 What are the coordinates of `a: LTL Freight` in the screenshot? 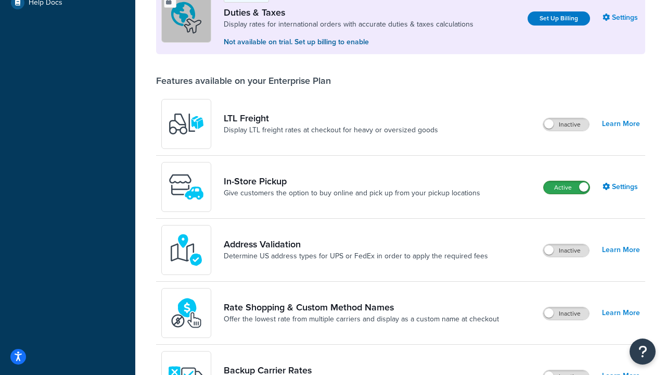 It's located at (331, 118).